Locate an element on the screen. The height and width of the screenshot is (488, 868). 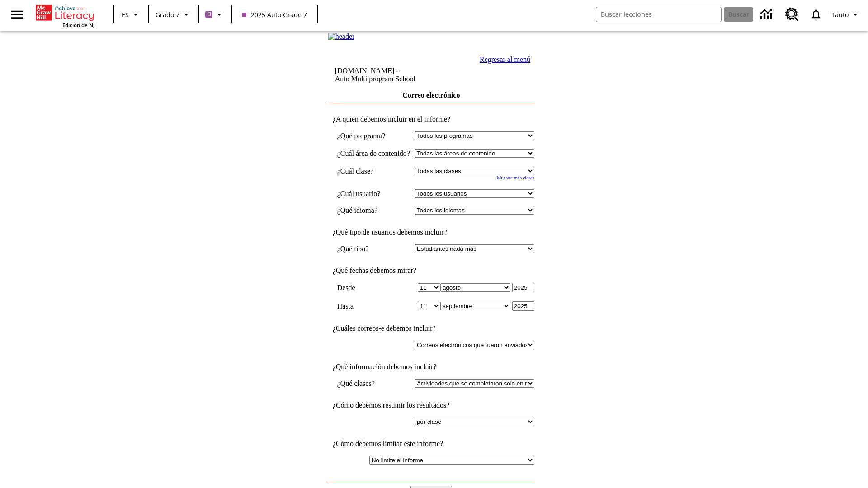
td: ¿A quién debemos incluir en el informe? is located at coordinates (431, 119).